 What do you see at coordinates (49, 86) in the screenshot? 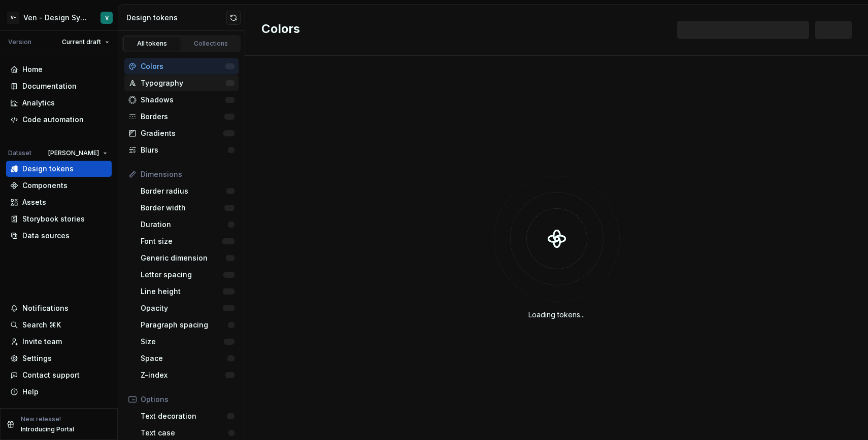
I see `div: Documentation` at bounding box center [49, 86].